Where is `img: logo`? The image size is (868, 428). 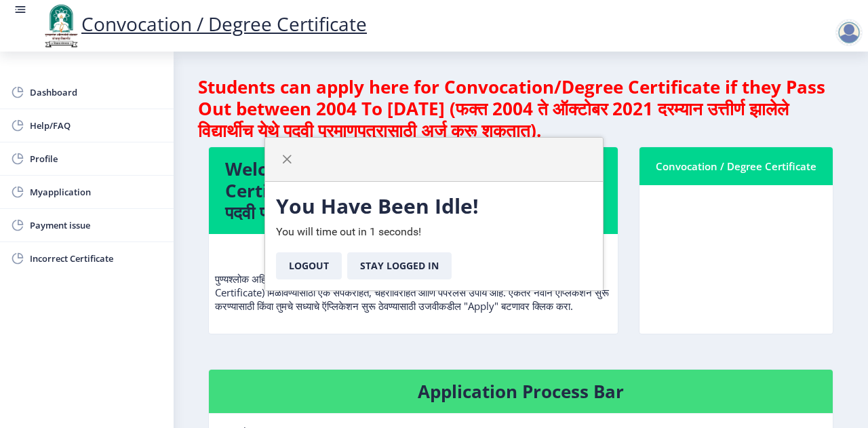
img: logo is located at coordinates (61, 26).